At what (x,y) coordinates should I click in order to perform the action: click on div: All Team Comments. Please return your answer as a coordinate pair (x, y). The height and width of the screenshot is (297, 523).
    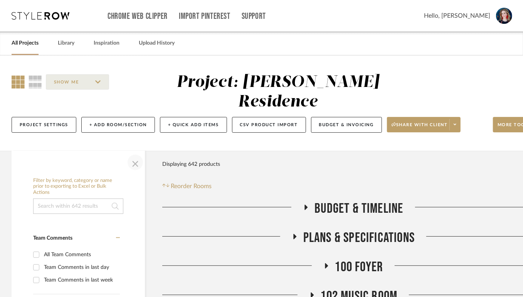
    Looking at the image, I should click on (81, 255).